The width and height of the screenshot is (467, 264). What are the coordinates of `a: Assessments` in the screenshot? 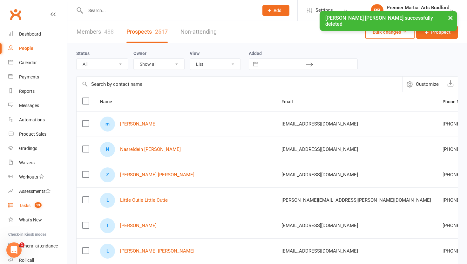 It's located at (37, 191).